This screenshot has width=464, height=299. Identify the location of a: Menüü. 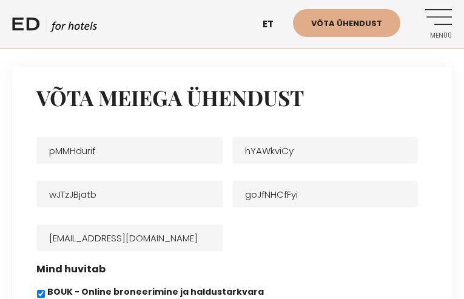
(435, 25).